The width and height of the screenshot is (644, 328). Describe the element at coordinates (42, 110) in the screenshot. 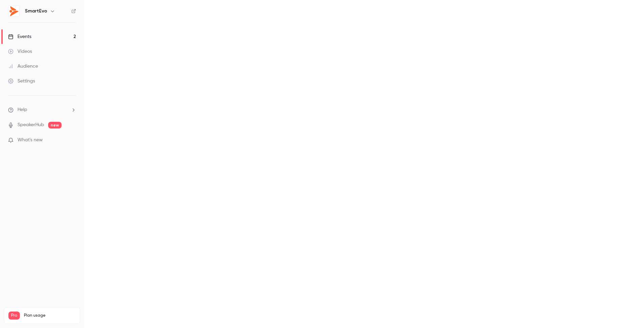

I see `li: help-dropdown-opener` at that location.